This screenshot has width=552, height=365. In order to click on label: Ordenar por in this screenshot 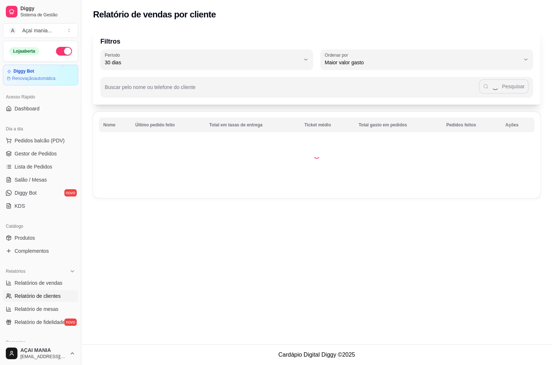, I will do `click(337, 55)`.